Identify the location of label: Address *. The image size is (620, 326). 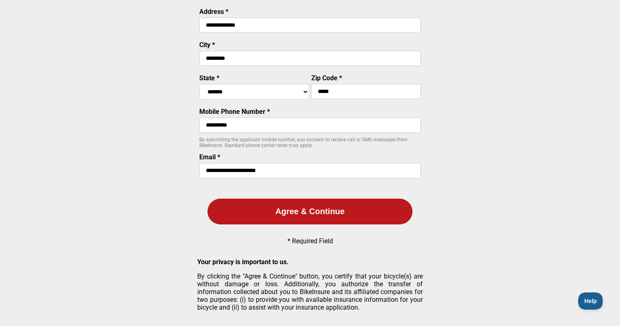
(214, 11).